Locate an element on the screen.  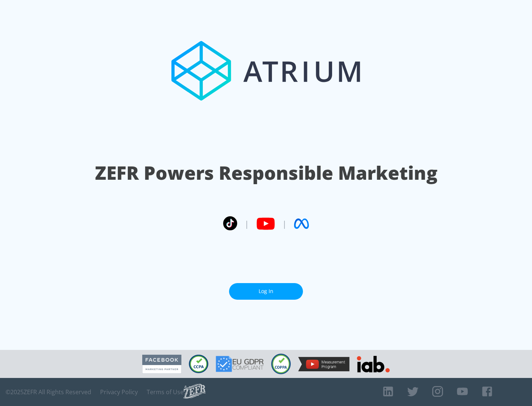
a: Log In is located at coordinates (266, 291).